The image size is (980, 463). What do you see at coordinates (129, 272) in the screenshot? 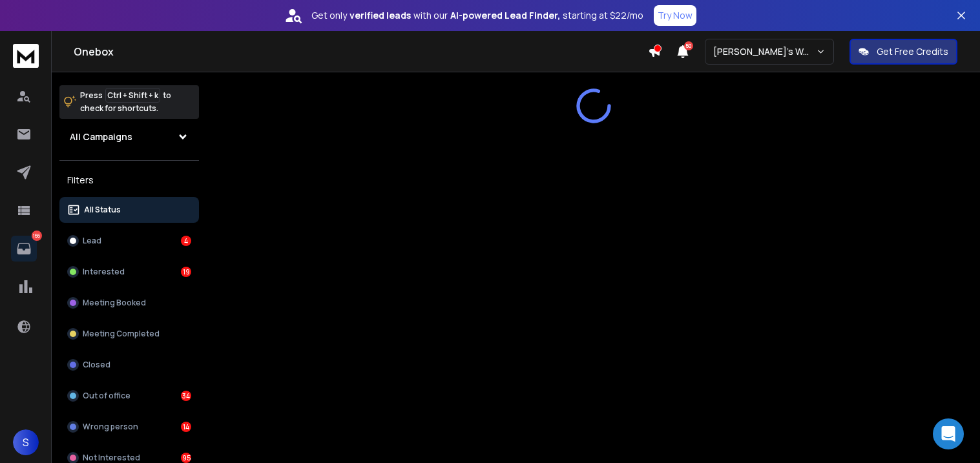
I see `button: Interested19` at bounding box center [129, 272].